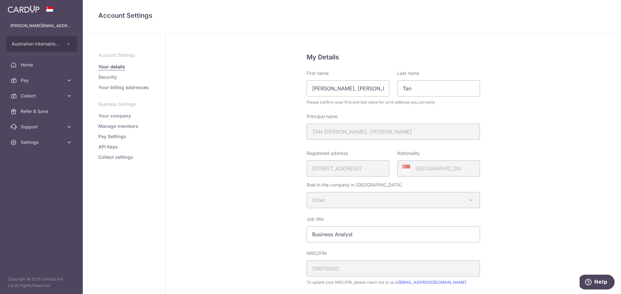 This screenshot has width=621, height=294. Describe the element at coordinates (408, 154) in the screenshot. I see `label: Nationality` at that location.